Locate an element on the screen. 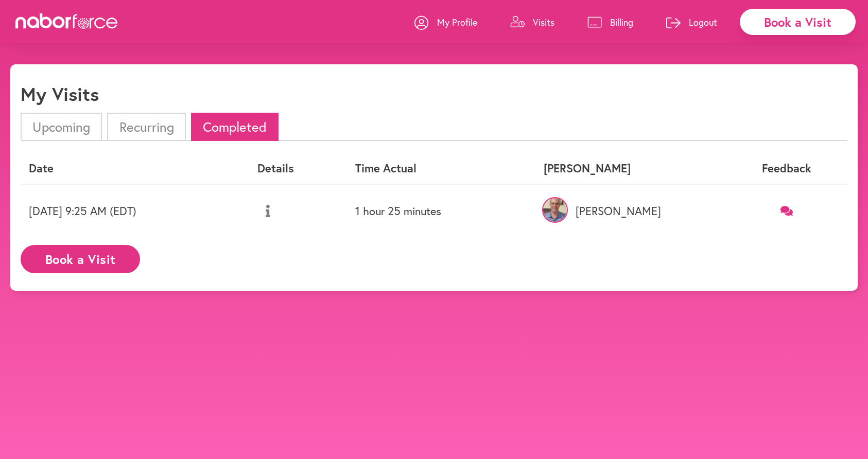  h1: My Visits is located at coordinates (59, 94).